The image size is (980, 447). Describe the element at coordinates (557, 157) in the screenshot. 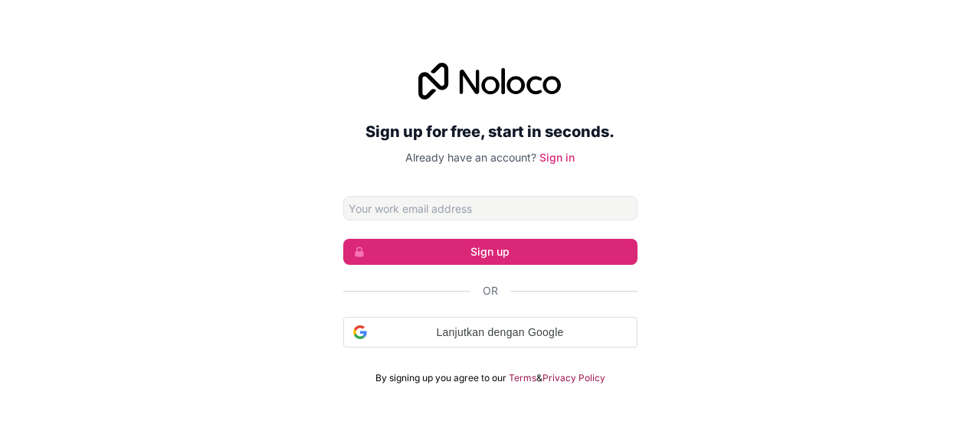

I see `a: Sign in` at that location.